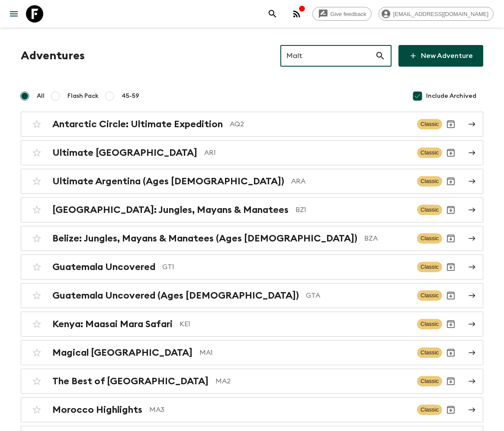 The width and height of the screenshot is (504, 431). What do you see at coordinates (348, 14) in the screenshot?
I see `span: Give feedback` at bounding box center [348, 14].